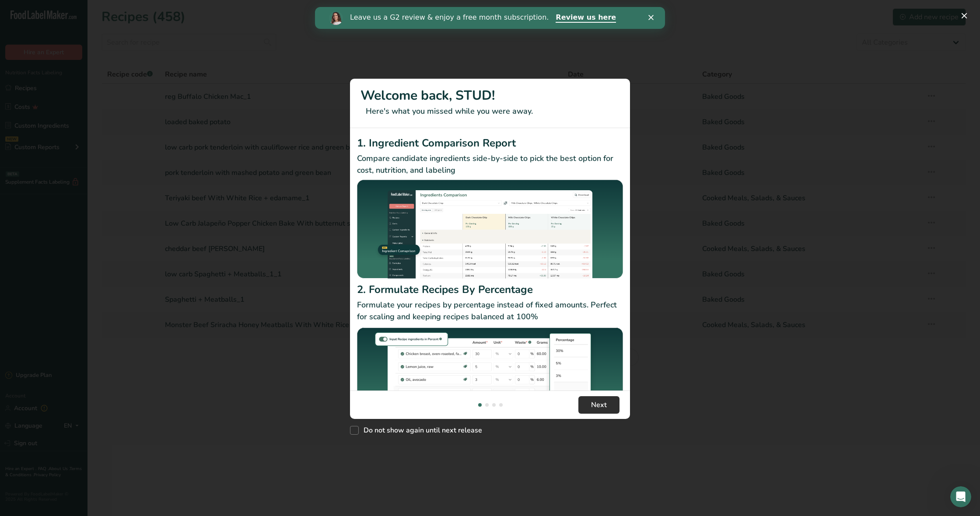 The image size is (980, 516). I want to click on p: Compare candidate ingredients side-by-side to pick the best option for cost, nutrition, and labeling, so click(490, 165).